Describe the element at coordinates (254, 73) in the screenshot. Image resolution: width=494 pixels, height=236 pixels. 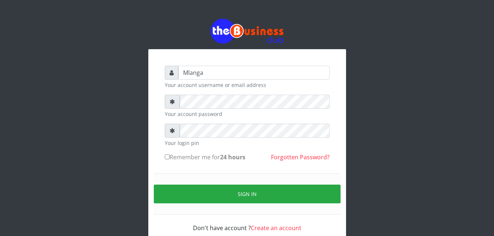
I see `input: Username or email address` at that location.